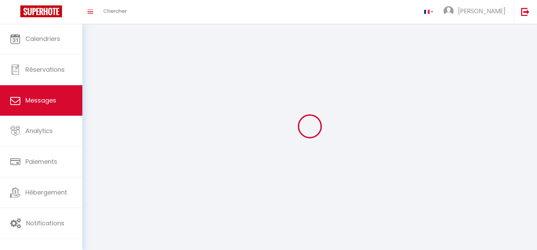  What do you see at coordinates (41, 100) in the screenshot?
I see `span: Messages` at bounding box center [41, 100].